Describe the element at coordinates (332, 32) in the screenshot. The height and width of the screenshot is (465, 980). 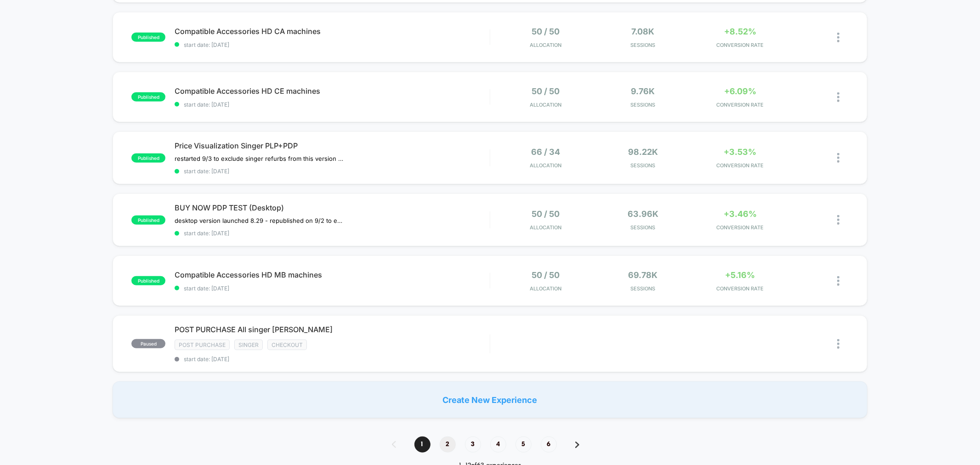
I see `span: Compatible Accessories HD CA machines` at that location.